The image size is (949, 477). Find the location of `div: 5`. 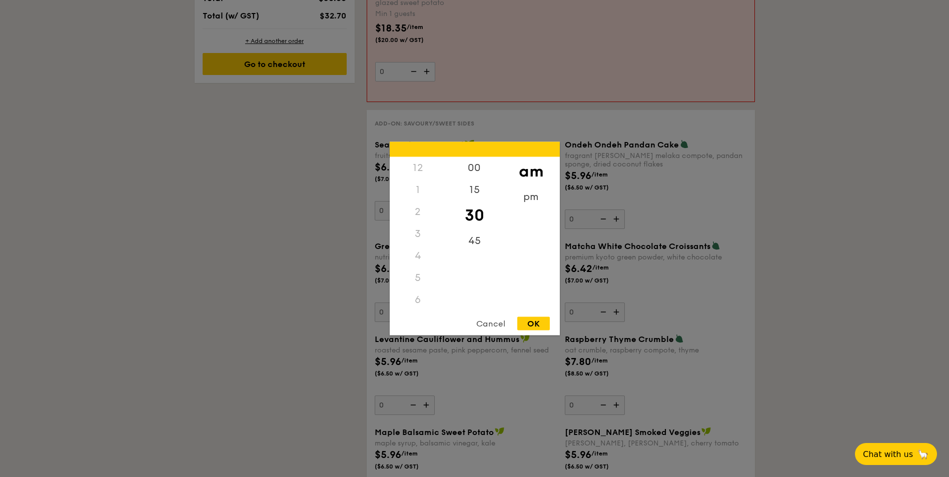

div: 5 is located at coordinates (418, 278).